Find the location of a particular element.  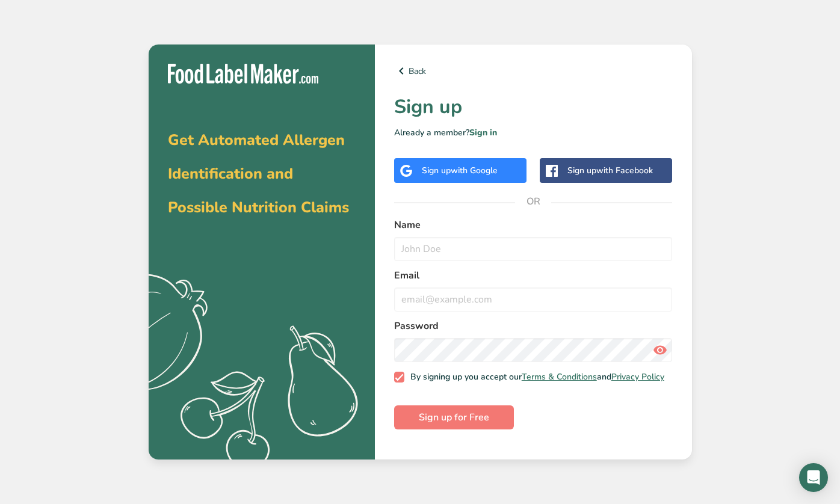

a: Privacy Policy is located at coordinates (637, 376).